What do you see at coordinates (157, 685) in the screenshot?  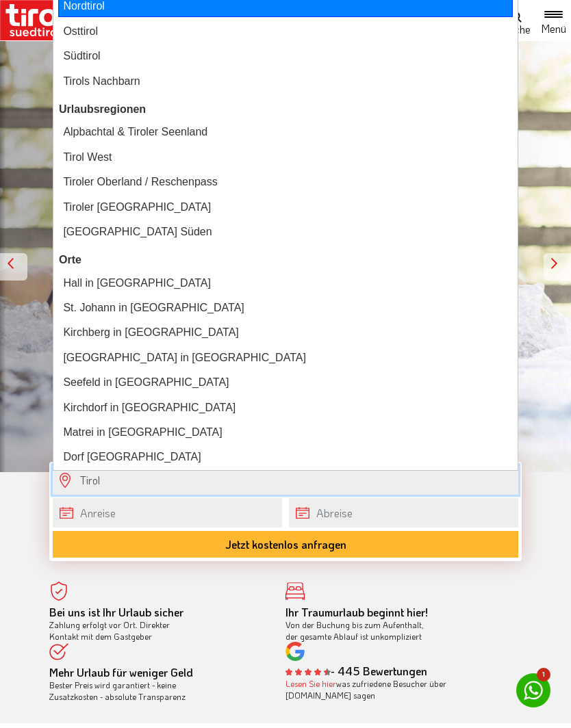 I see `div: Bester Preis wird garantiert - keine Zusatzkosten - absolute Transparenz` at bounding box center [157, 685].